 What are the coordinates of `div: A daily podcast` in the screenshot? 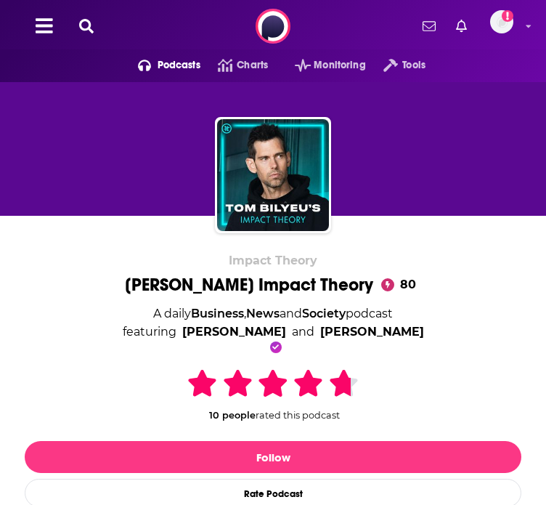 It's located at (273, 322).